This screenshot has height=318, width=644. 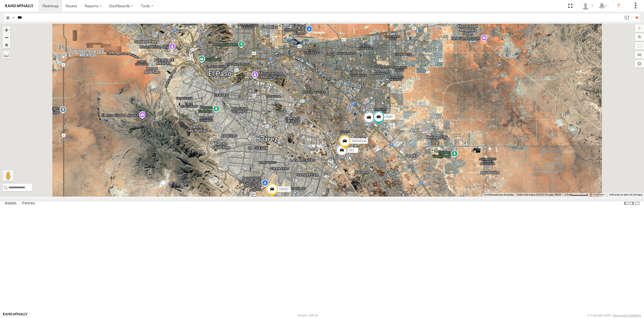 I want to click on label: Map Settings, so click(x=639, y=64).